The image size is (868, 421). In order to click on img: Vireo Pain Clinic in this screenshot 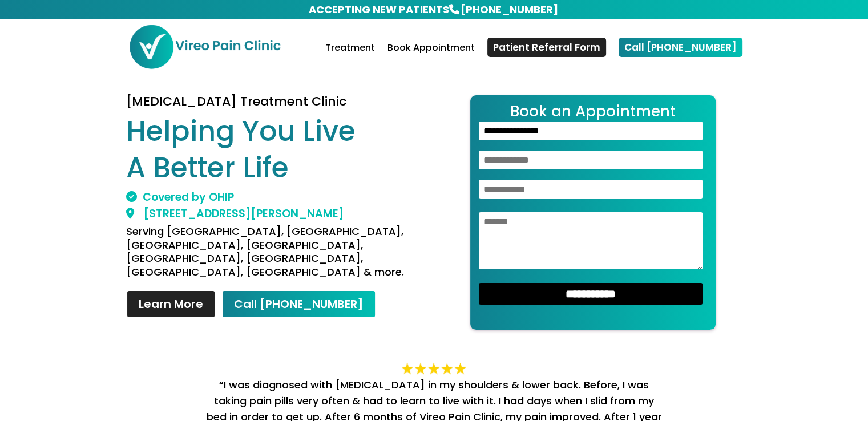, I will do `click(205, 47)`.